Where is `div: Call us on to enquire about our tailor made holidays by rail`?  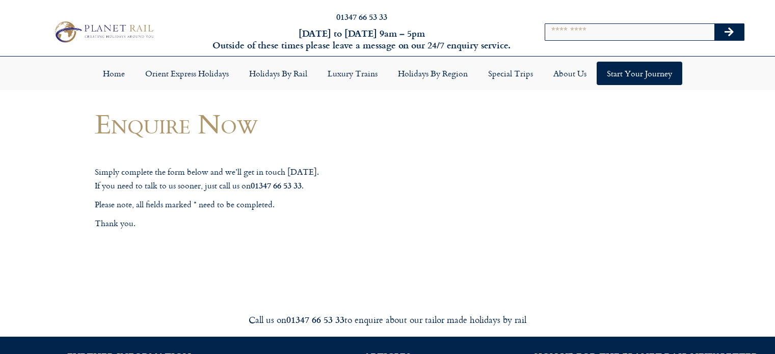 div: Call us on to enquire about our tailor made holidays by rail is located at coordinates (388, 319).